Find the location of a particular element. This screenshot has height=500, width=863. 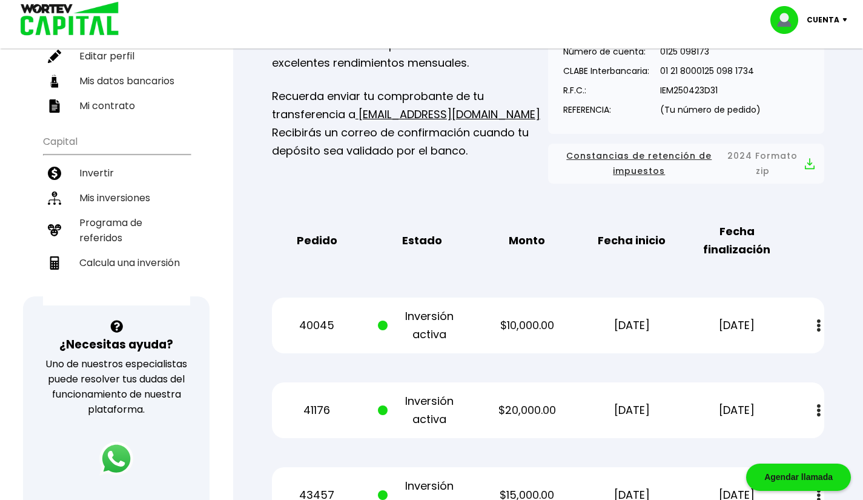

img: profile-image is located at coordinates (789, 20).